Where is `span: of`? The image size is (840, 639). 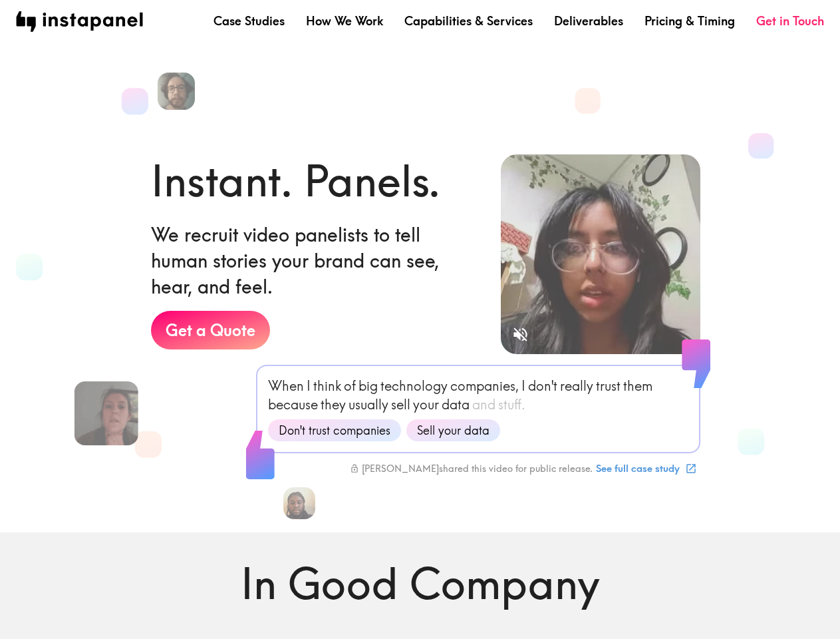
span: of is located at coordinates (350, 386).